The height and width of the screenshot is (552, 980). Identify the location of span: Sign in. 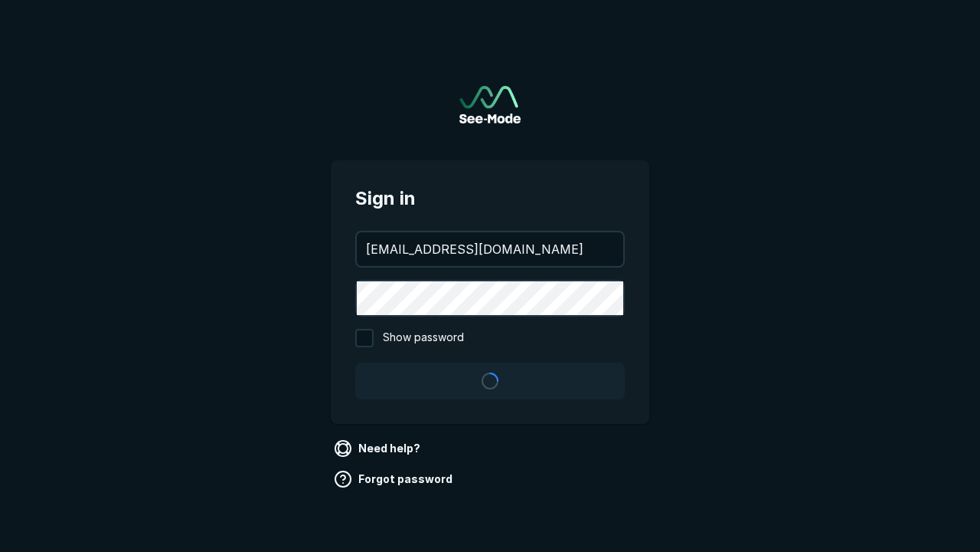
(490, 198).